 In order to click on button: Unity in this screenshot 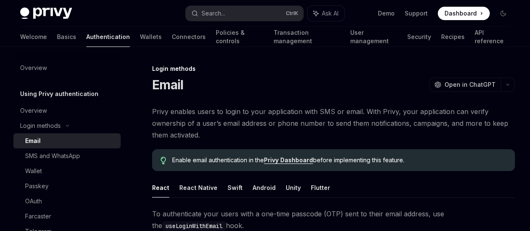, I will do `click(293, 187)`.